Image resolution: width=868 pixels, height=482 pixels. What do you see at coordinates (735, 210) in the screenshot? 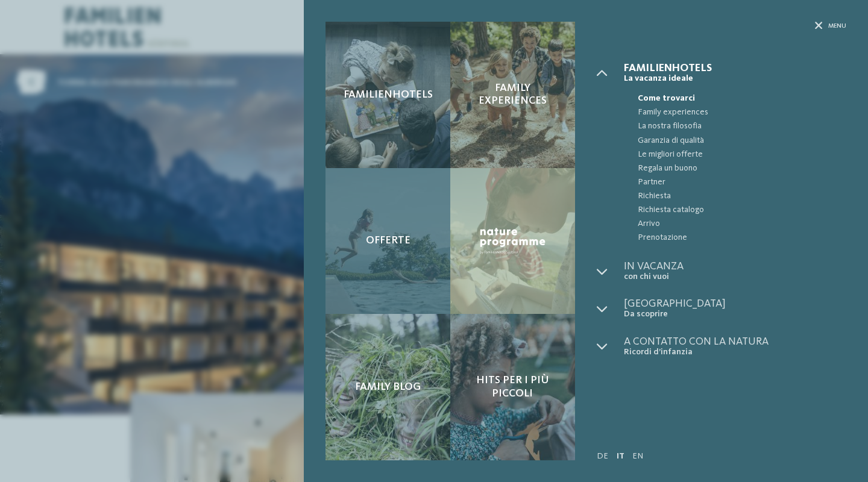
I see `a: Richiesta catalogo` at bounding box center [735, 210].